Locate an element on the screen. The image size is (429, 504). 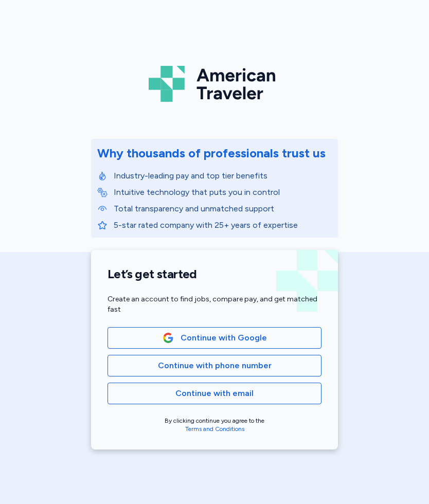
h1: Let’s get started is located at coordinates (215, 275).